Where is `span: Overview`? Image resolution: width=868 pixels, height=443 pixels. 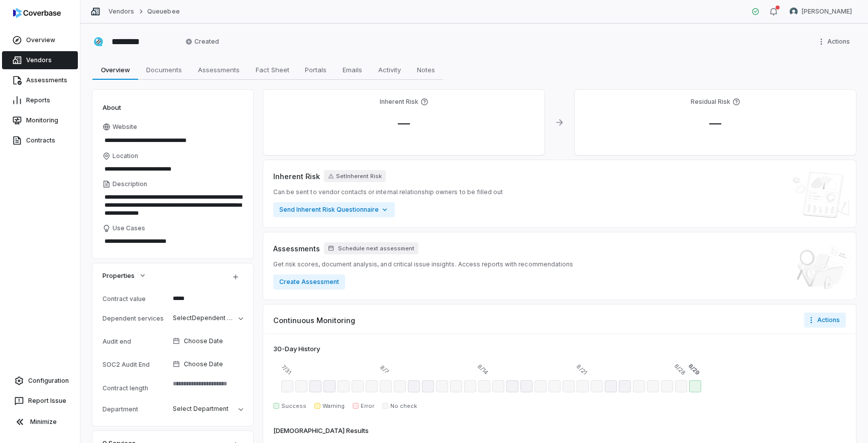
span: Overview is located at coordinates (116, 70).